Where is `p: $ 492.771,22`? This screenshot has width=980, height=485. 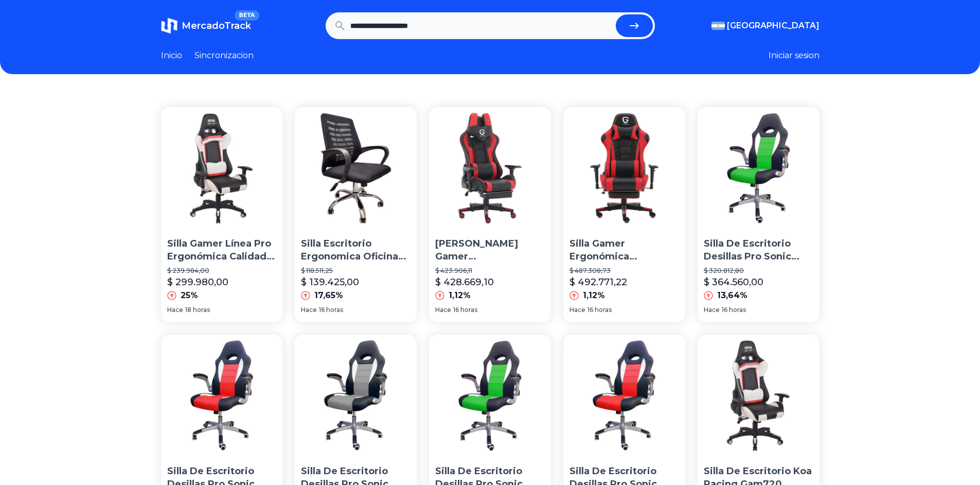 p: $ 492.771,22 is located at coordinates (598, 282).